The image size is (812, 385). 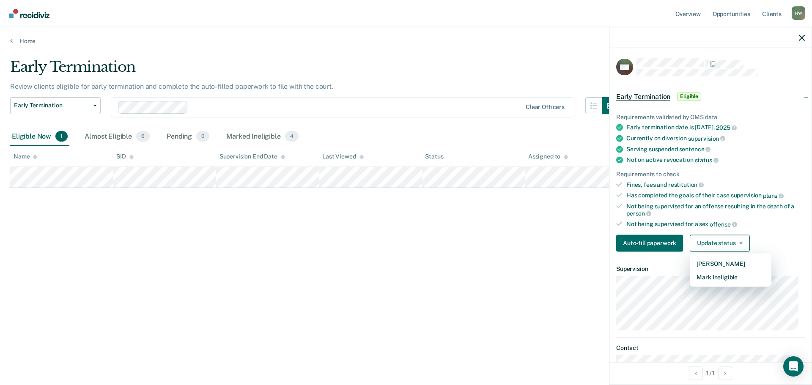 What do you see at coordinates (29, 14) in the screenshot?
I see `img: Recidiviz` at bounding box center [29, 14].